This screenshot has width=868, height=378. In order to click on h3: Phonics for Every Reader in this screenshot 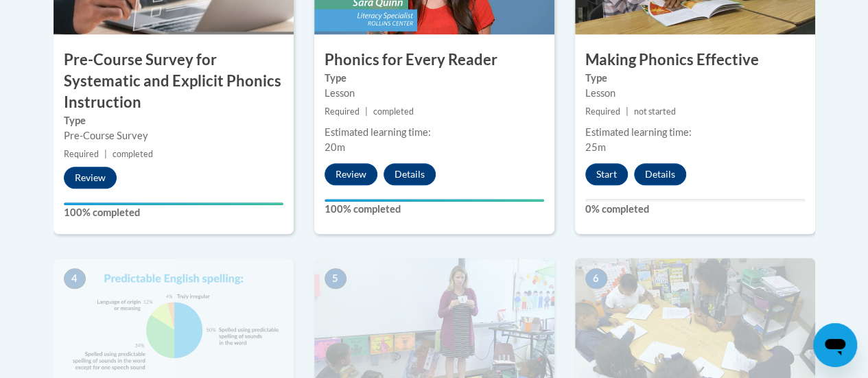, I will do `click(435, 60)`.